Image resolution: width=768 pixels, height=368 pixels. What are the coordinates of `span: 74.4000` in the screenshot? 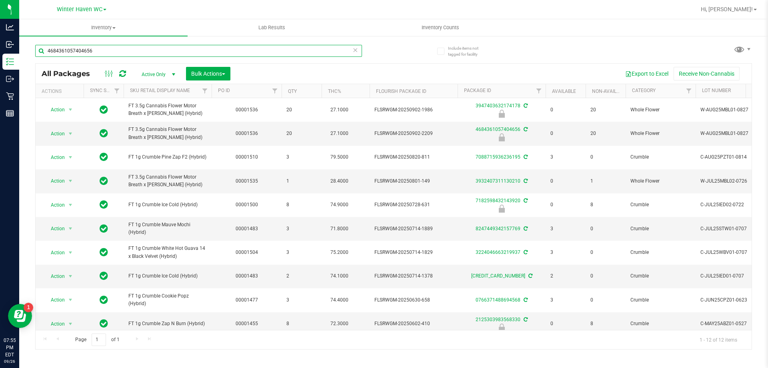 It's located at (339, 300).